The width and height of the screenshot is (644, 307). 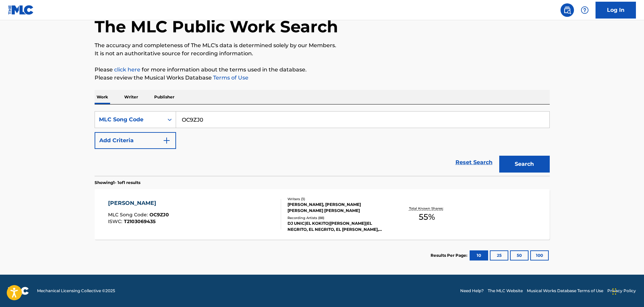 What do you see at coordinates (21, 10) in the screenshot?
I see `img: MLC Logo` at bounding box center [21, 10].